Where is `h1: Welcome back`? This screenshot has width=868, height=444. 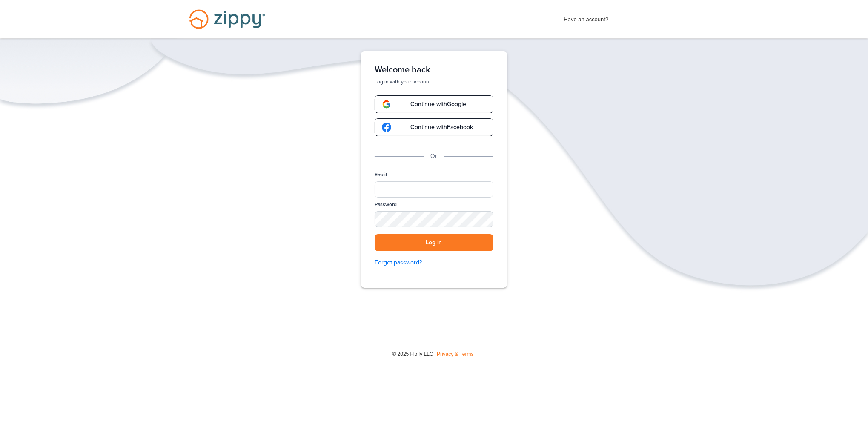 h1: Welcome back is located at coordinates (434, 70).